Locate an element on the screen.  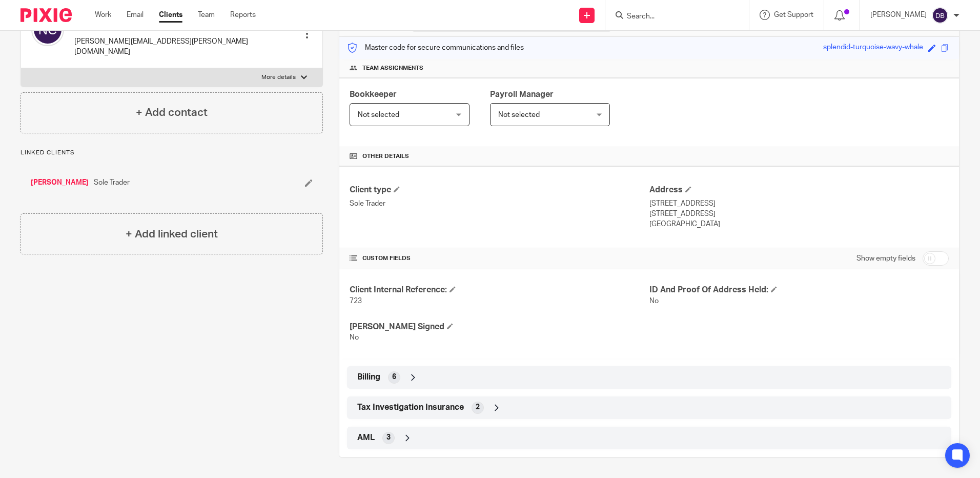
h4: + Add contact is located at coordinates (172, 112).